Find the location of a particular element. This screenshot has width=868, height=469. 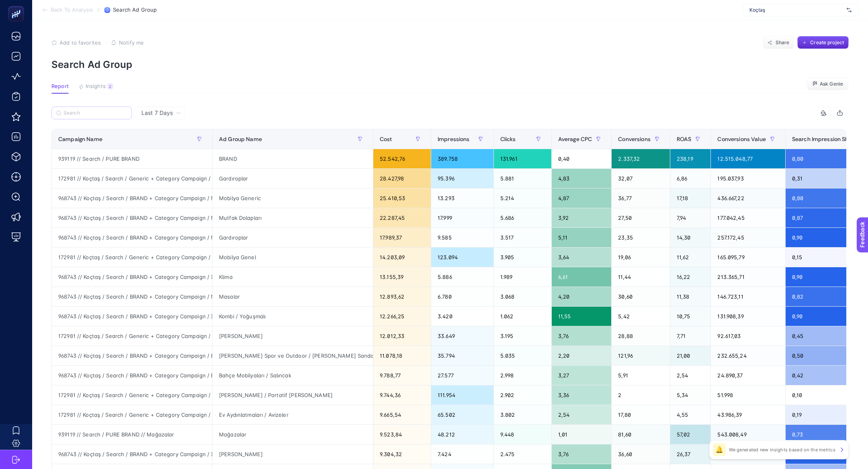

div: BRAND is located at coordinates (292, 159).